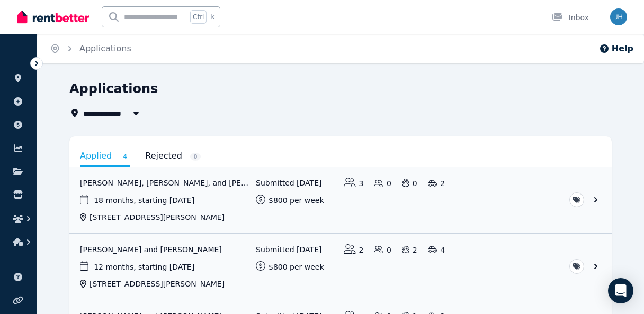 The width and height of the screenshot is (644, 314). What do you see at coordinates (195, 156) in the screenshot?
I see `span: 0` at bounding box center [195, 156].